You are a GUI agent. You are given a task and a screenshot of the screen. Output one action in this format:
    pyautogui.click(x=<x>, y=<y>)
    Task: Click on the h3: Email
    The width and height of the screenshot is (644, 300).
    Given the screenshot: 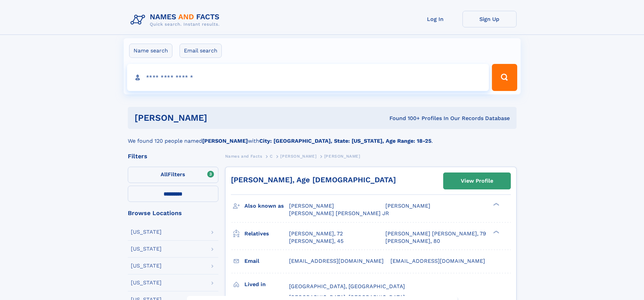 What is the action you would take?
    pyautogui.click(x=267, y=261)
    